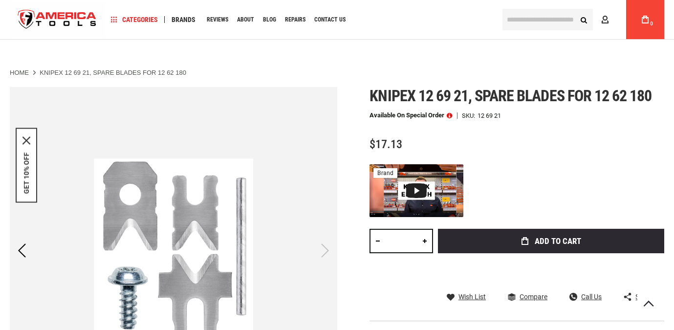 The width and height of the screenshot is (674, 330). I want to click on strong: KNIPEX 12 69 21, SPARE BLADES FOR 12 62 180, so click(113, 72).